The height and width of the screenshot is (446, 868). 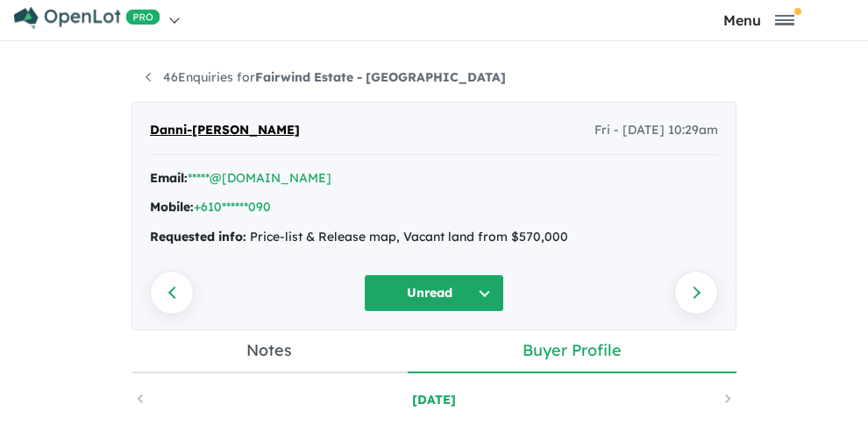 What do you see at coordinates (87, 18) in the screenshot?
I see `img: Openlot PRO Logo White` at bounding box center [87, 18].